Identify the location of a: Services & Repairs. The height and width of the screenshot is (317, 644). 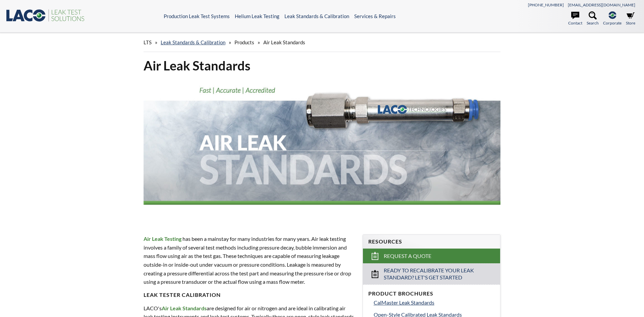
(375, 16).